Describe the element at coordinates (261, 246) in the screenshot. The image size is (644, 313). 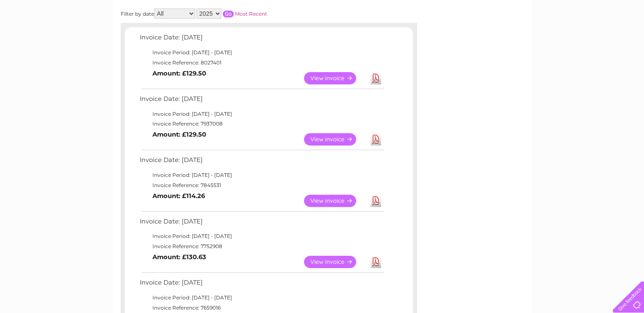
I see `td: Invoice Reference: 7752908` at that location.